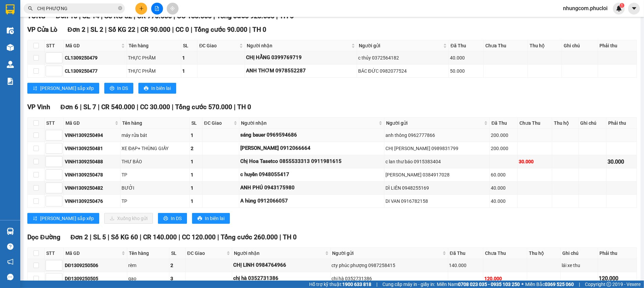 Image resolution: width=644 pixels, height=288 pixels. What do you see at coordinates (182, 29) in the screenshot?
I see `span: CC 0` at bounding box center [182, 29].